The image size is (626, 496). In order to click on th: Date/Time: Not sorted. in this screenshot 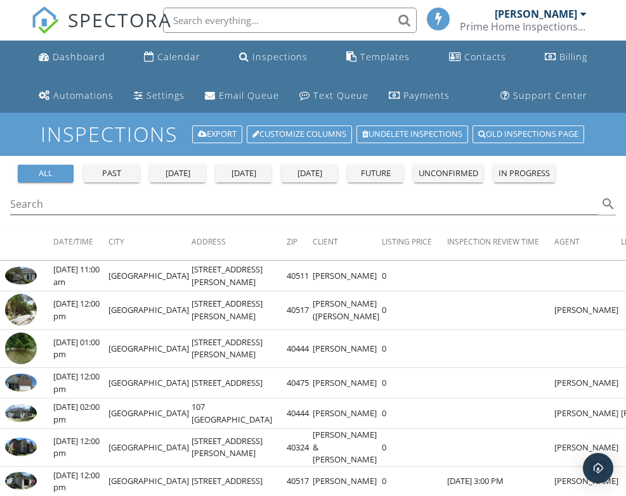, I will do `click(80, 243)`.